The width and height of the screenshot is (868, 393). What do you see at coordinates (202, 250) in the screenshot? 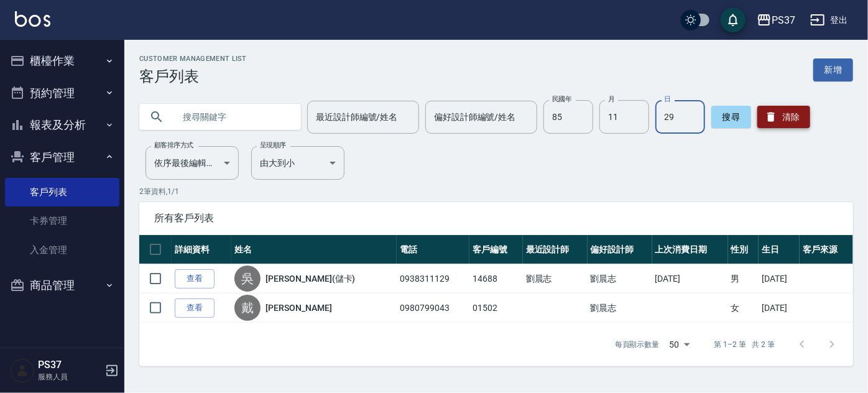
I see `th: 詳細資料` at bounding box center [202, 250].